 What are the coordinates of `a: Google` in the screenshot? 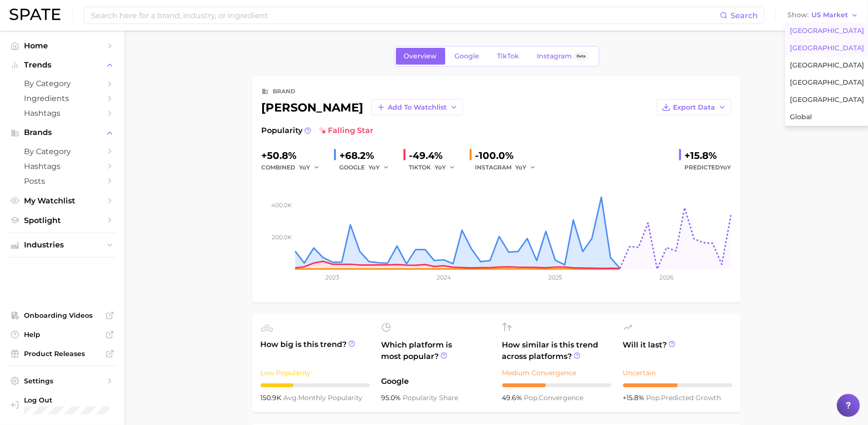 It's located at (467, 56).